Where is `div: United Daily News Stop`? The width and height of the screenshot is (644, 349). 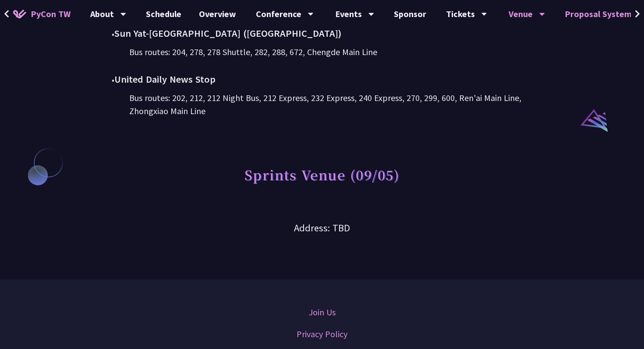
div: United Daily News Stop is located at coordinates (326, 79).